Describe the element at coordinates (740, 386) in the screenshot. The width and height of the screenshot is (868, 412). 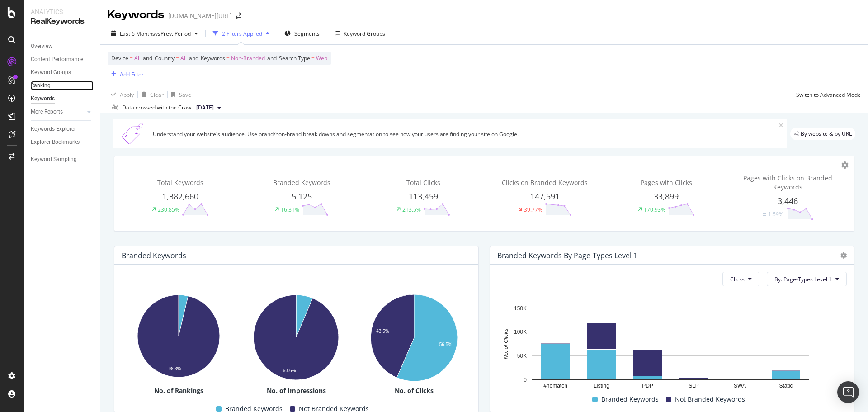
I see `text: SWA` at that location.